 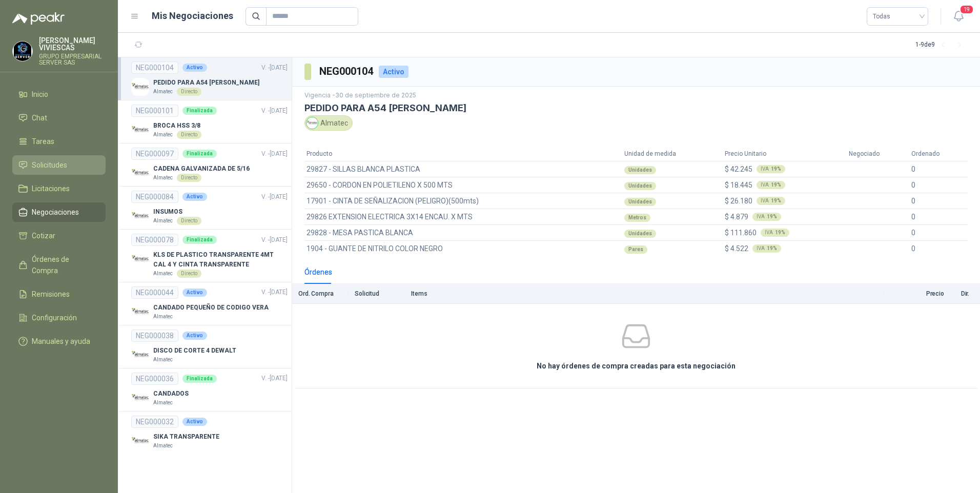 I want to click on p: SIKA TRANSPARENTE, so click(x=186, y=437).